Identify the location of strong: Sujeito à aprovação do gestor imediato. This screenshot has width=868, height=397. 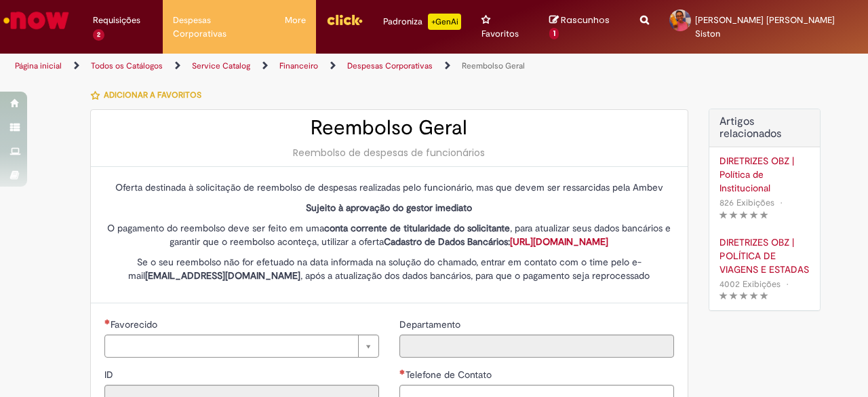
(389, 208).